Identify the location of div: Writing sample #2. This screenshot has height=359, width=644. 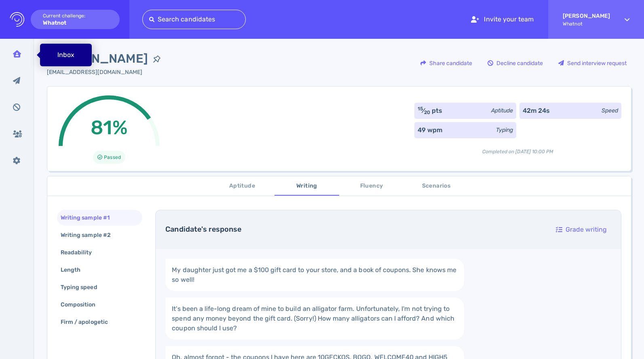
(89, 235).